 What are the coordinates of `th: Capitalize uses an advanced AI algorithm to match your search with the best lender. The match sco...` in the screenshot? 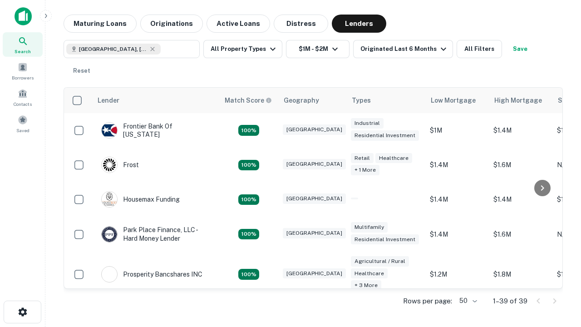 It's located at (249, 100).